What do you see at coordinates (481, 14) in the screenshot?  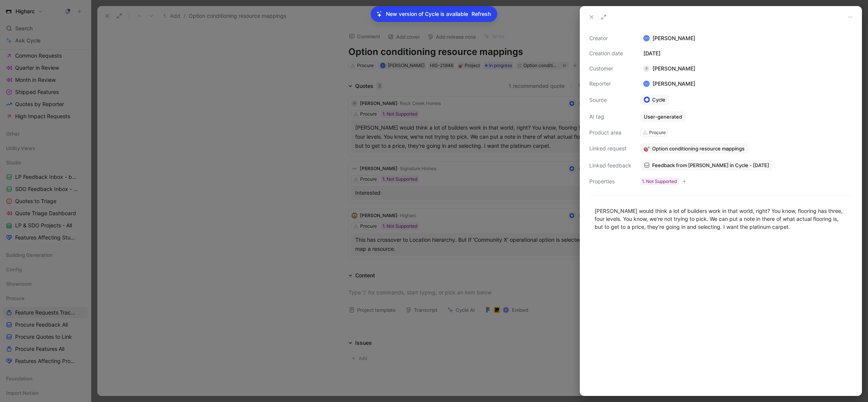 I see `button: Refresh` at bounding box center [481, 14].